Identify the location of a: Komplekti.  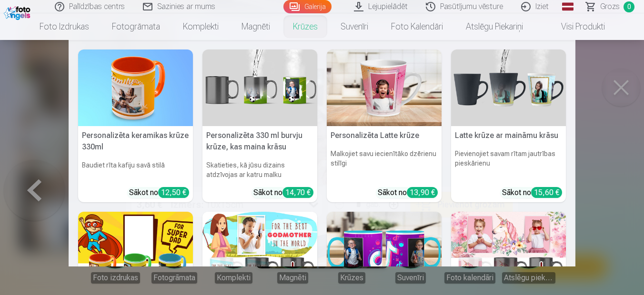
(200, 27).